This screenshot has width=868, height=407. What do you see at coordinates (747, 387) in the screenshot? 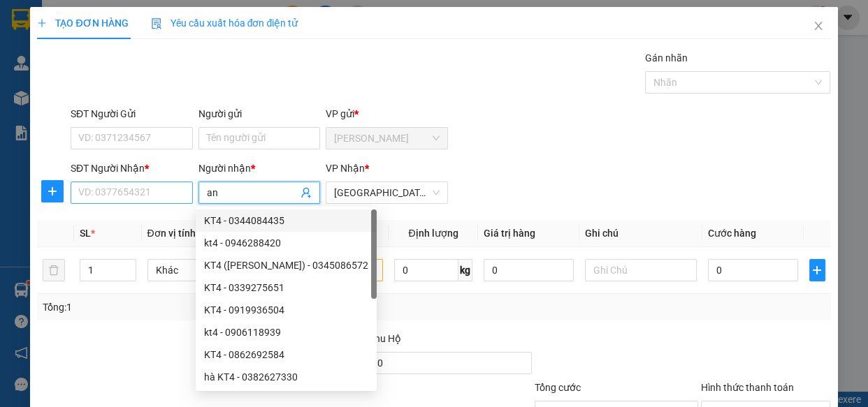
I see `label: Hình thức thanh toán` at bounding box center [747, 387].